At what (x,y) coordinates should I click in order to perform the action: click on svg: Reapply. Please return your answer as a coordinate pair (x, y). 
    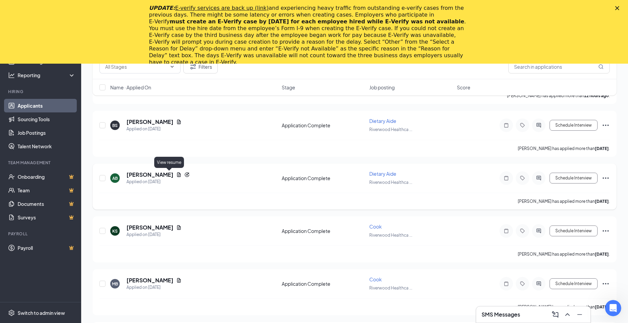
    Looking at the image, I should click on (187, 175).